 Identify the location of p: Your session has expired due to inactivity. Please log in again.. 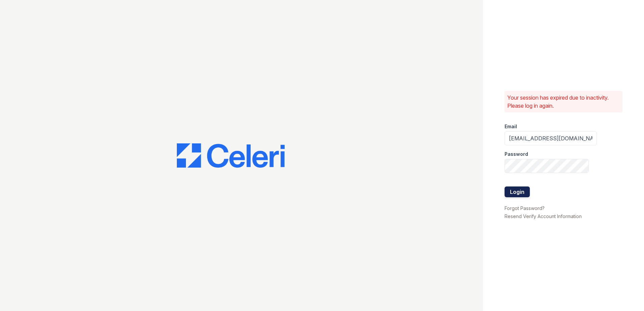
(564, 101).